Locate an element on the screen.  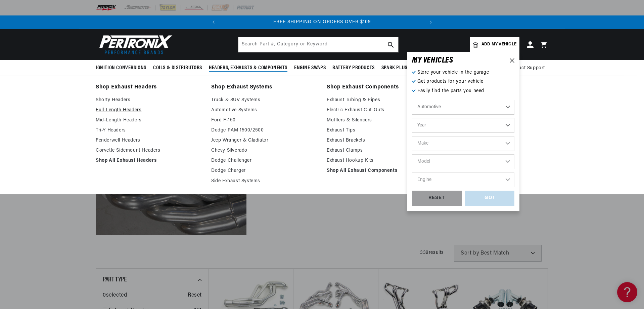
span: Sort by is located at coordinates (470, 253).